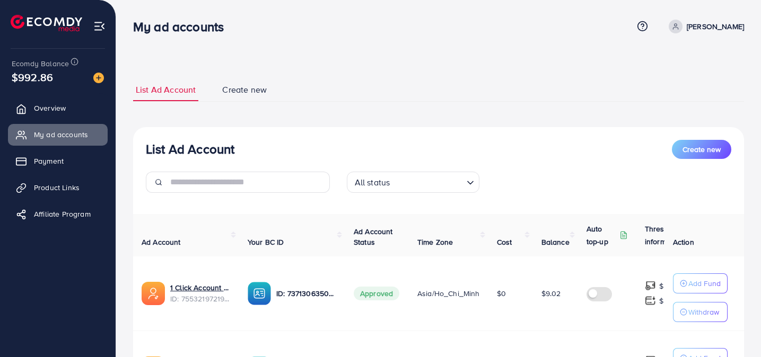 The height and width of the screenshot is (357, 761). I want to click on img: logo, so click(46, 23).